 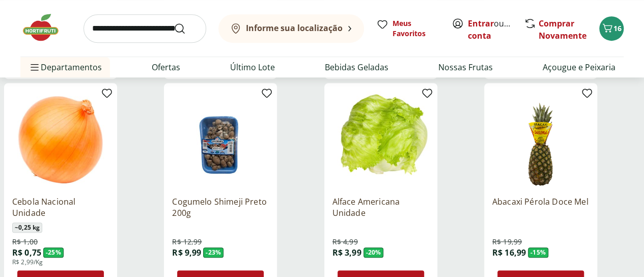 I want to click on a: Ofertas, so click(x=166, y=67).